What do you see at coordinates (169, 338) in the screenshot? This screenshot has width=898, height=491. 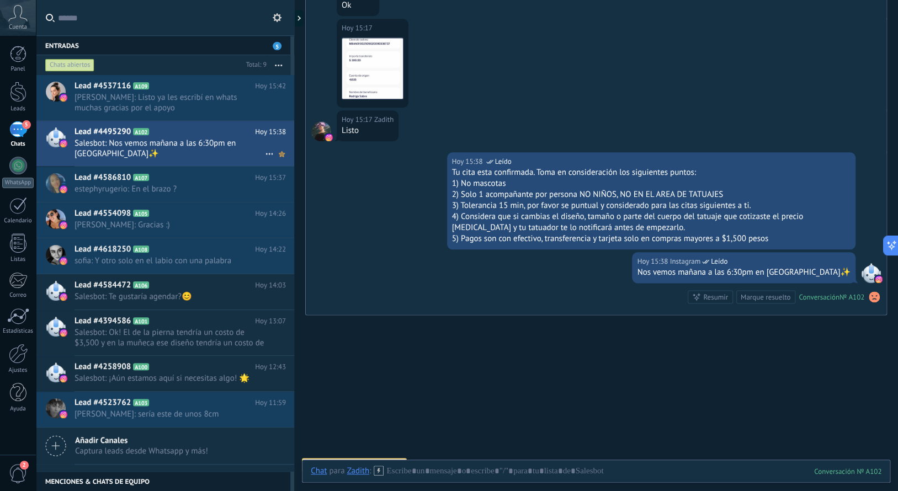 I see `span: Salesbot: Ok! El de la pierna tendría un costo de $3,500 y en la muñeca ese diseño tendría un cos...` at bounding box center [169, 338].